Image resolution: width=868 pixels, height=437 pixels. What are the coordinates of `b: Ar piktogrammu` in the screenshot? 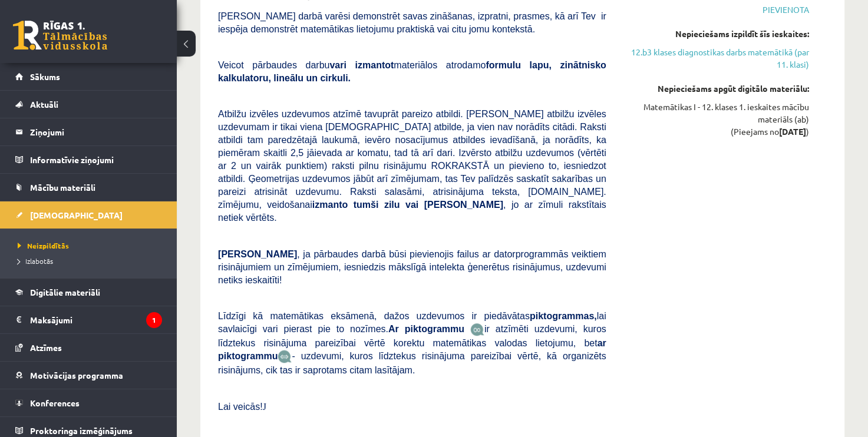 It's located at (426, 328).